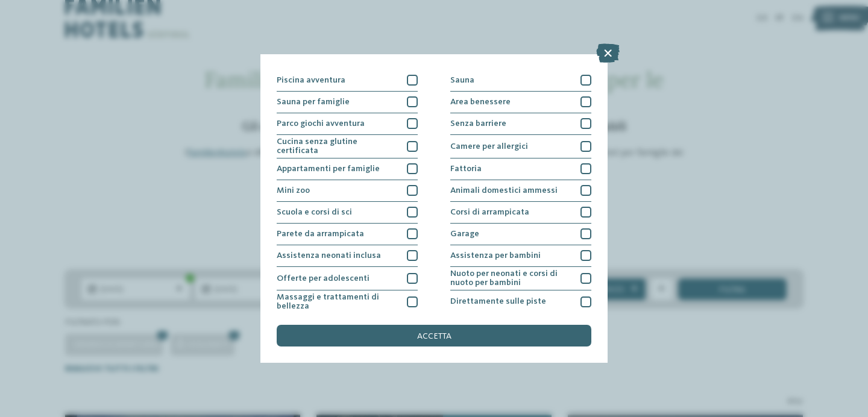 The image size is (868, 417). Describe the element at coordinates (321, 123) in the screenshot. I see `span: Parco giochi avventura` at that location.